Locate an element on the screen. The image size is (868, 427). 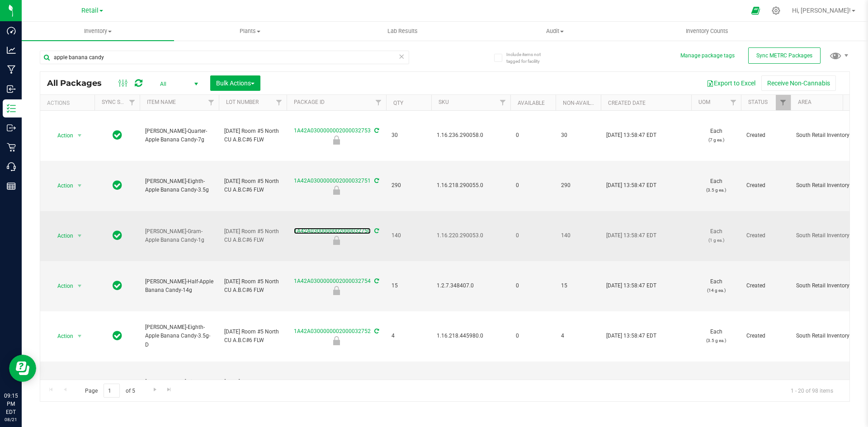
button: Bulk Actions is located at coordinates (235, 83).